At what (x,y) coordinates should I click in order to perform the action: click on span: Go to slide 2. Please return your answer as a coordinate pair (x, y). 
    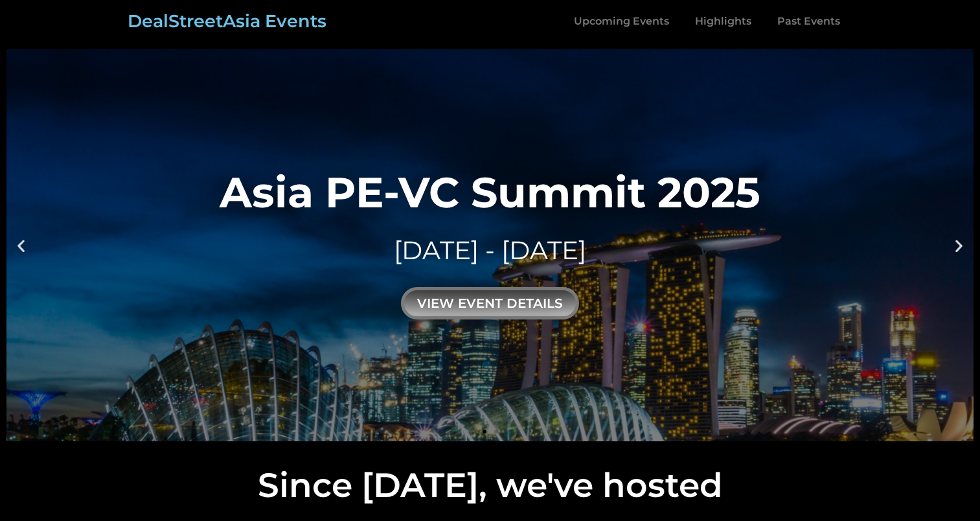
    Looking at the image, I should click on (496, 431).